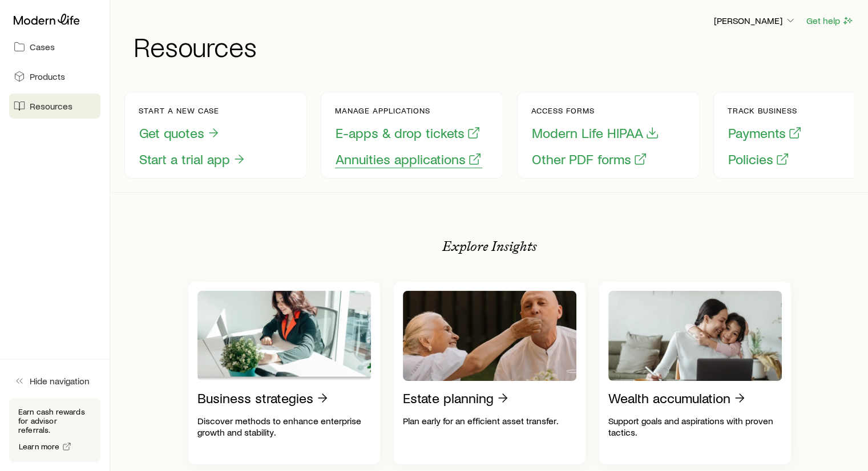  I want to click on p: Support goals and aspirations with proven tactics., so click(695, 427).